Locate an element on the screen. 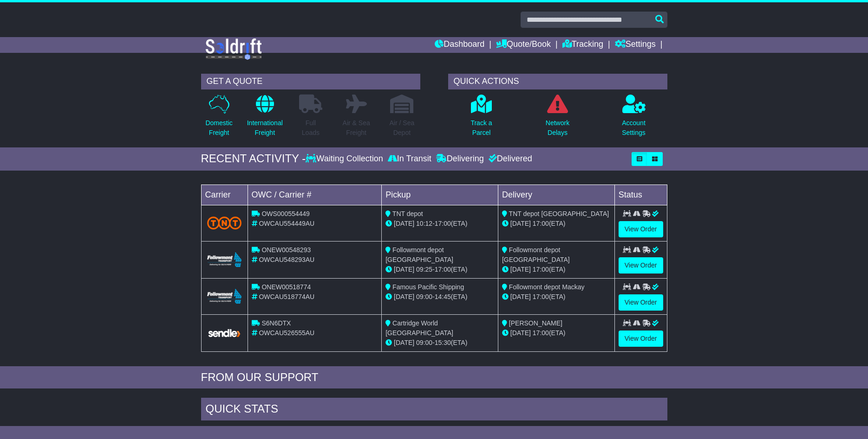  a: AccountSettings is located at coordinates (633, 118).